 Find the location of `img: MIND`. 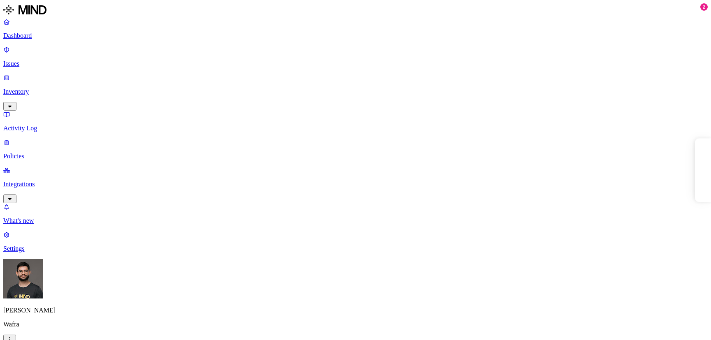

img: MIND is located at coordinates (25, 10).